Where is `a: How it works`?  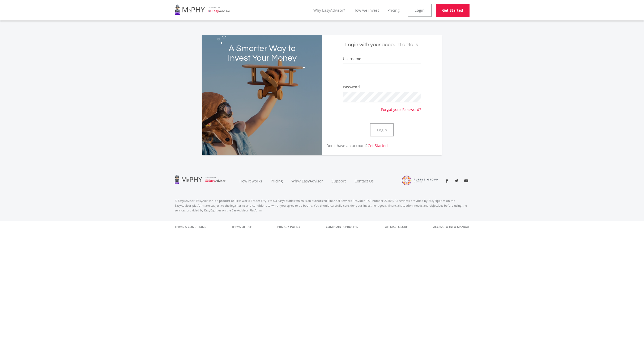 a: How it works is located at coordinates (251, 181).